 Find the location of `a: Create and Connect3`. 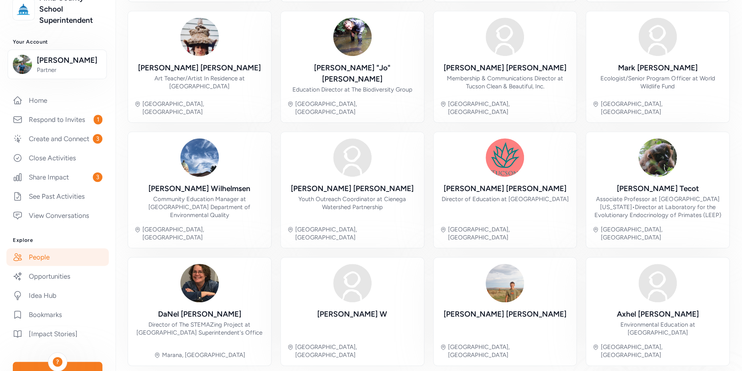

a: Create and Connect3 is located at coordinates (58, 139).